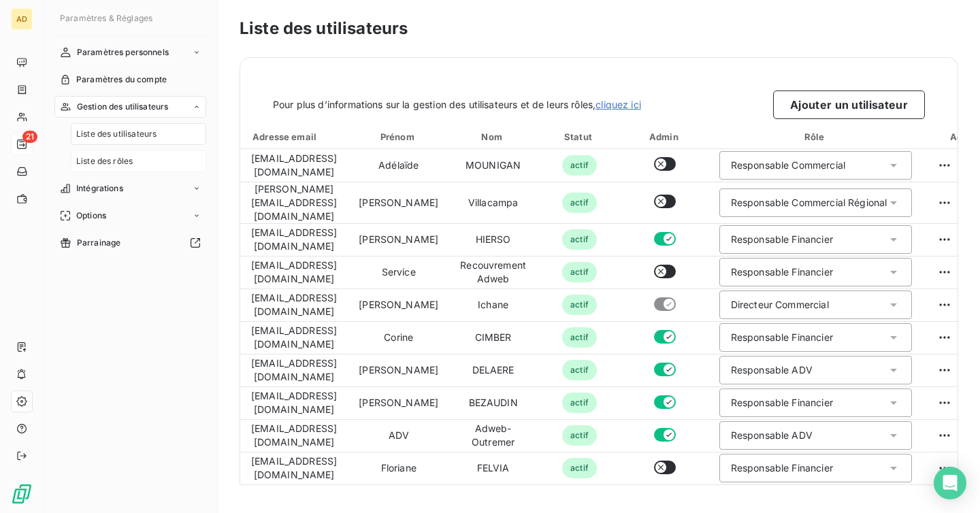 This screenshot has height=513, width=980. I want to click on td: Adélaïde, so click(398, 165).